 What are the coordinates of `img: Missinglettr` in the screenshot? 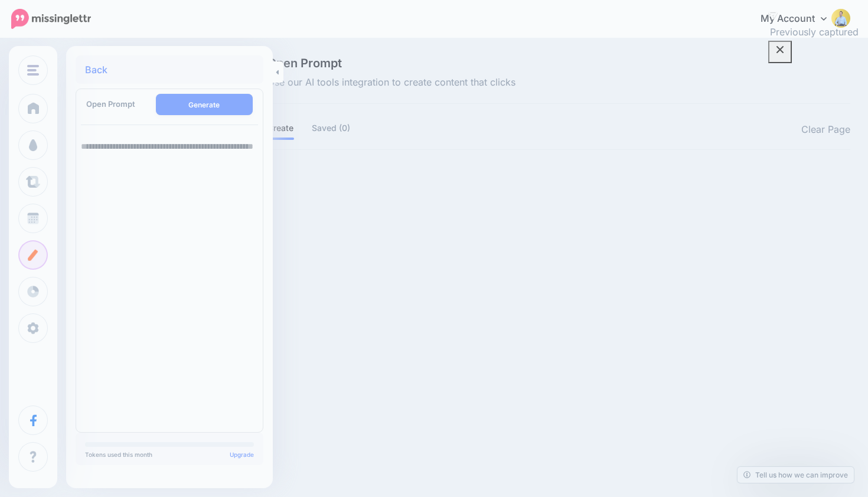 It's located at (51, 19).